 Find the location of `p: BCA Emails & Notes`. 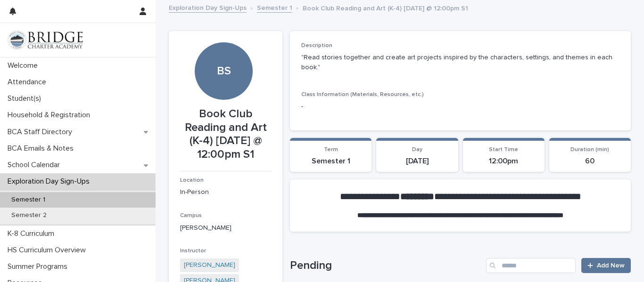

p: BCA Emails & Notes is located at coordinates (42, 148).